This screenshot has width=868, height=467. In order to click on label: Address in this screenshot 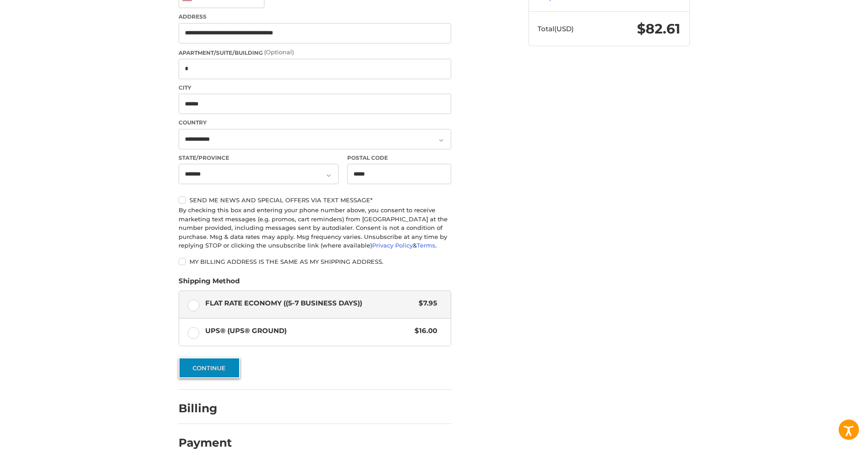, I will do `click(315, 17)`.